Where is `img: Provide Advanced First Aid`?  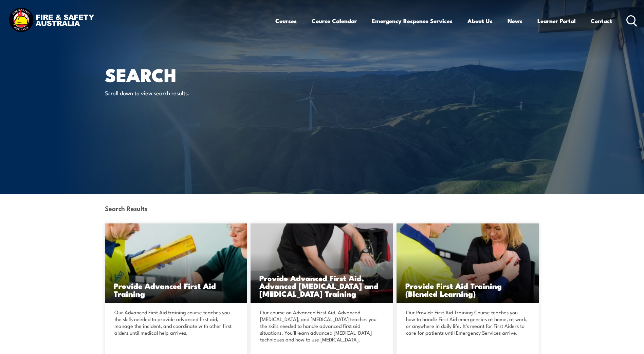
img: Provide Advanced First Aid is located at coordinates (176, 263).